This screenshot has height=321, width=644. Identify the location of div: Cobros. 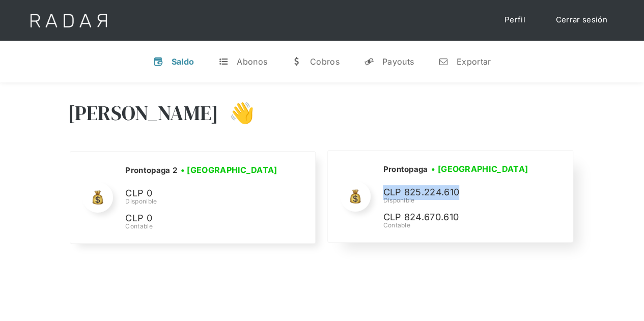
(325, 61).